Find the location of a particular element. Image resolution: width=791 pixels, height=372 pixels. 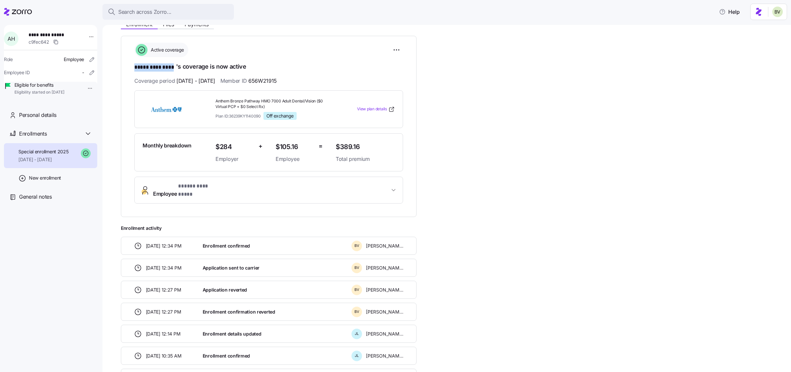

span: Enrollment is located at coordinates (139, 24).